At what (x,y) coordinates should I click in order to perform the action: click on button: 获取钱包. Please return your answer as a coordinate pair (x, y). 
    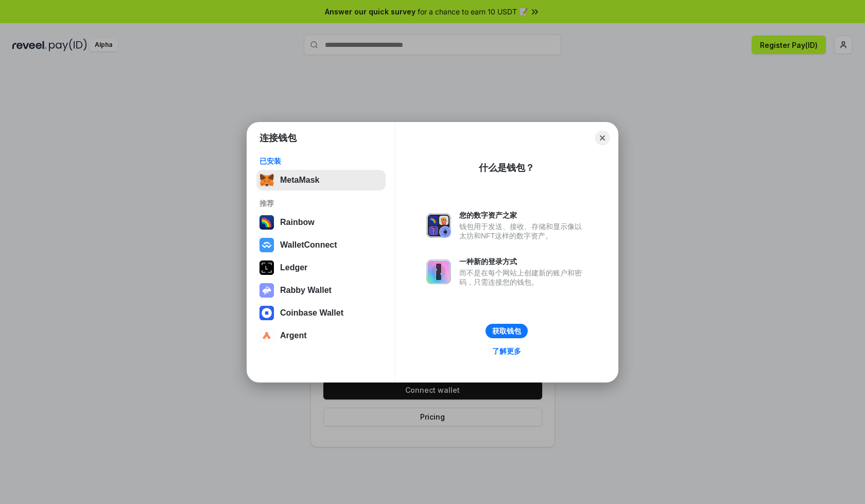
    Looking at the image, I should click on (507, 331).